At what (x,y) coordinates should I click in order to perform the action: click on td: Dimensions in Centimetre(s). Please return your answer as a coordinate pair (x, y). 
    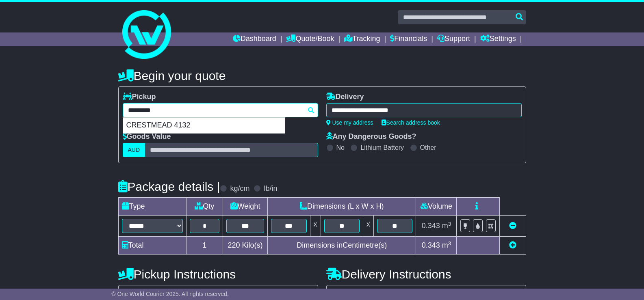
    Looking at the image, I should click on (342, 246).